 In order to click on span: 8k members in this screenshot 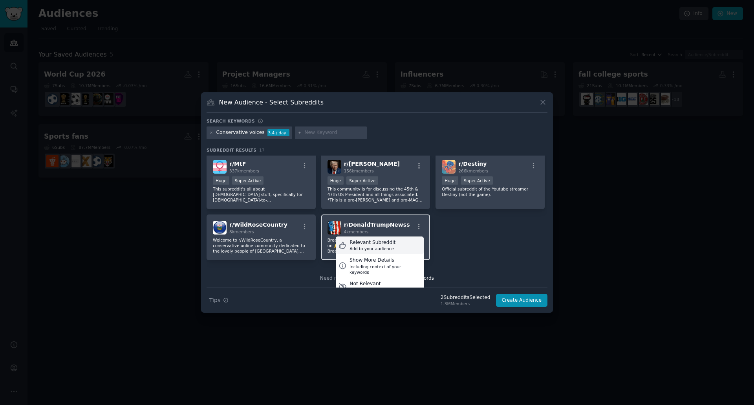, I will do `click(241, 232)`.